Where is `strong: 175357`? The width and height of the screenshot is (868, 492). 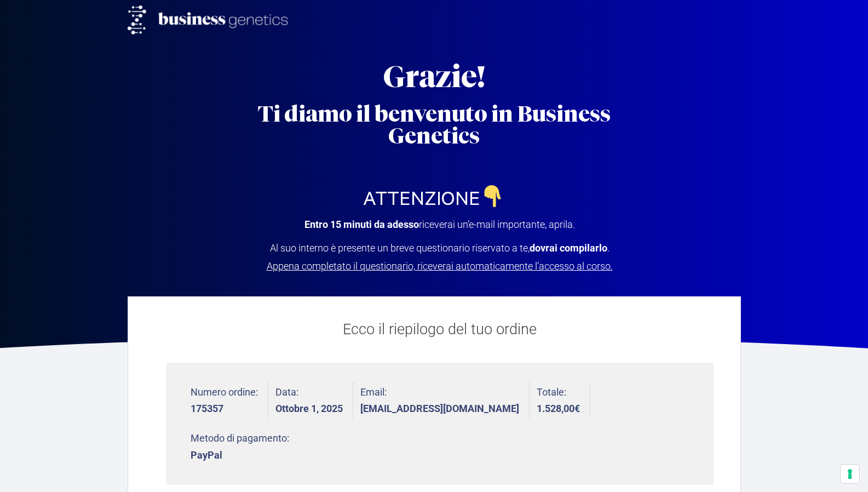 strong: 175357 is located at coordinates (224, 409).